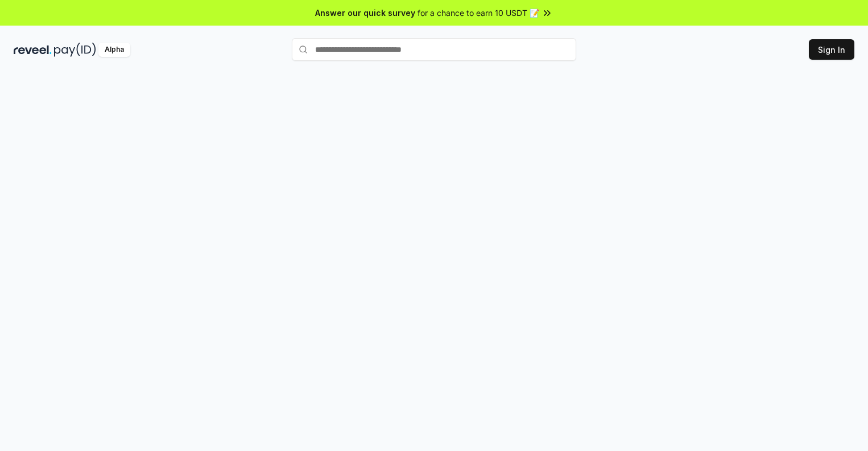  Describe the element at coordinates (32, 49) in the screenshot. I see `img: reveel_dark` at that location.